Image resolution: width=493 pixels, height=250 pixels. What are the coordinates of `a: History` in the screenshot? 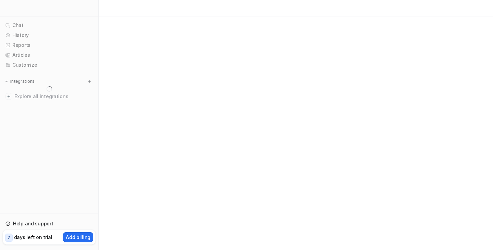 It's located at (49, 35).